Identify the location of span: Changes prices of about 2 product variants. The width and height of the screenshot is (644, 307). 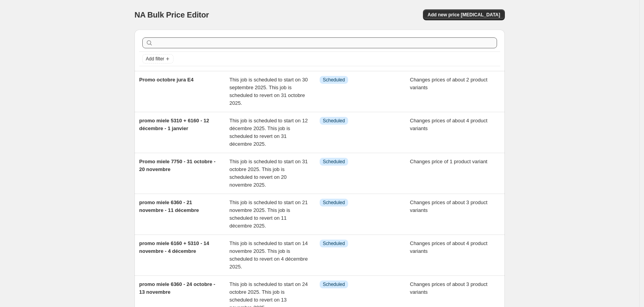
(449, 83).